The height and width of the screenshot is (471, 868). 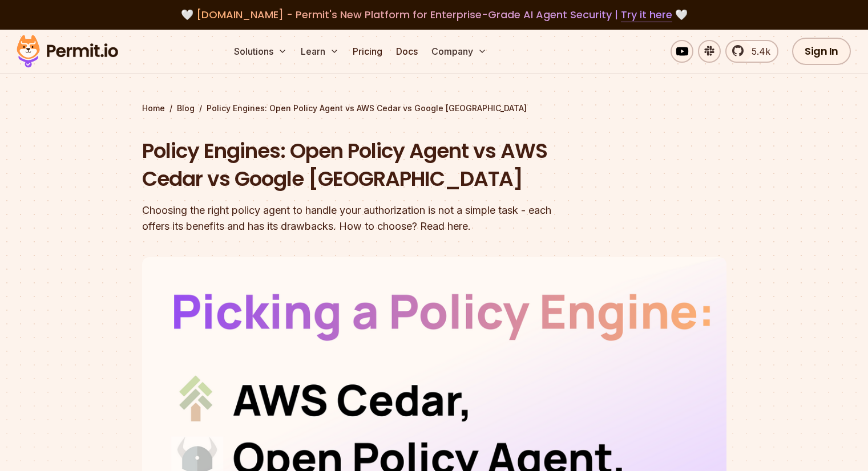 What do you see at coordinates (459, 52) in the screenshot?
I see `button: Company` at bounding box center [459, 52].